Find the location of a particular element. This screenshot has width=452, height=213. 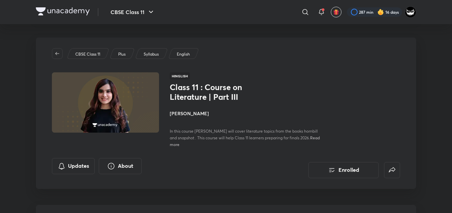

img: avatar is located at coordinates (336, 12).